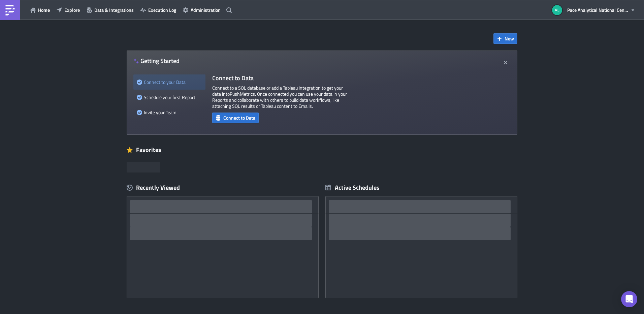 The image size is (644, 314). Describe the element at coordinates (159, 10) in the screenshot. I see `button: Execution Log` at that location.